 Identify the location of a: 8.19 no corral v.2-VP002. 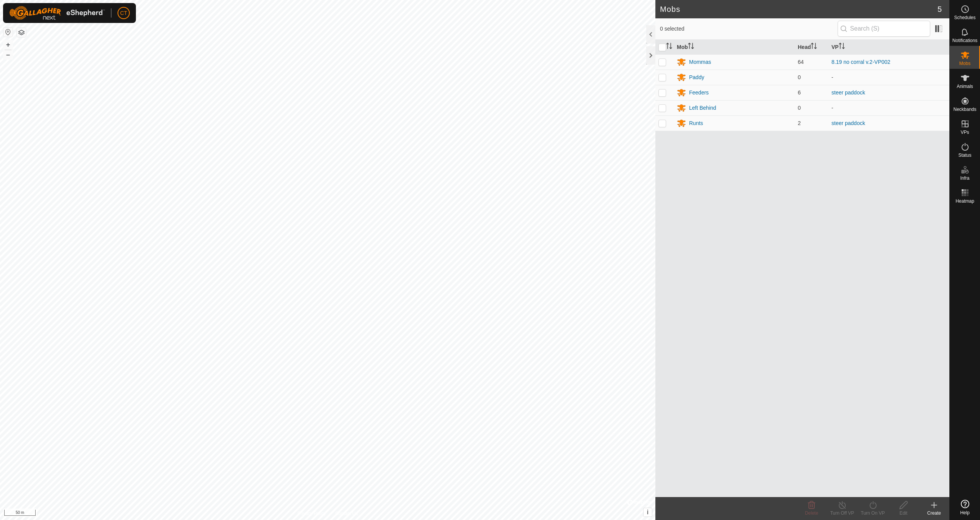
(861, 62).